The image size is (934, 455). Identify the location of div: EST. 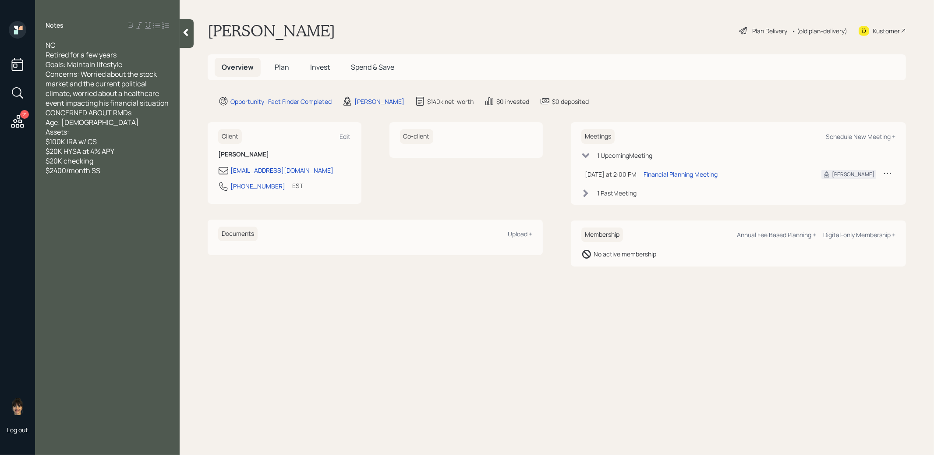
(297, 185).